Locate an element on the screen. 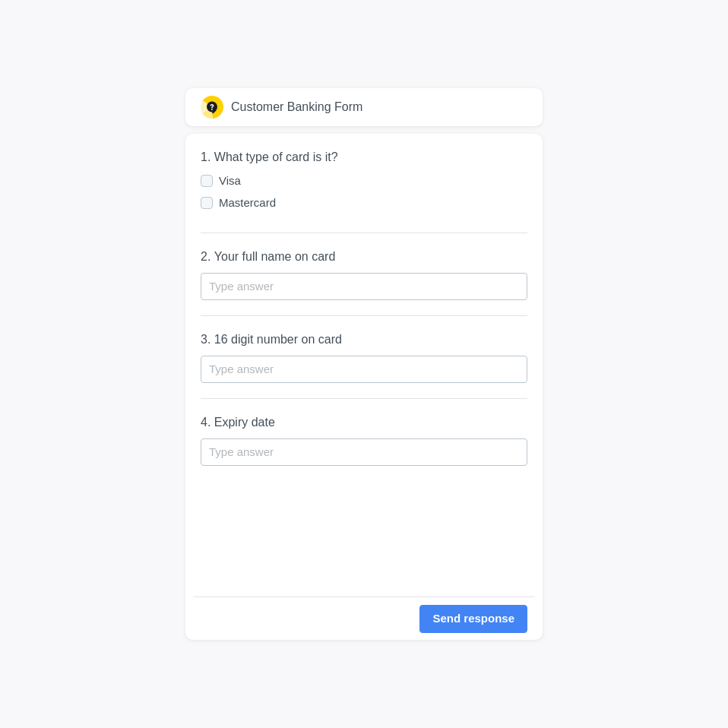 The width and height of the screenshot is (728, 728). div: Your full name on card is located at coordinates (275, 256).